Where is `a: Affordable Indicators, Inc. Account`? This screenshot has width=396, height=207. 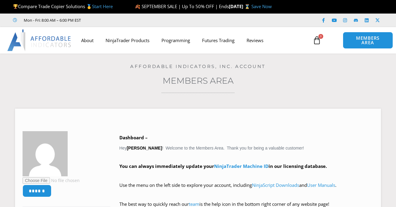
a: Affordable Indicators, Inc. Account is located at coordinates (198, 66).